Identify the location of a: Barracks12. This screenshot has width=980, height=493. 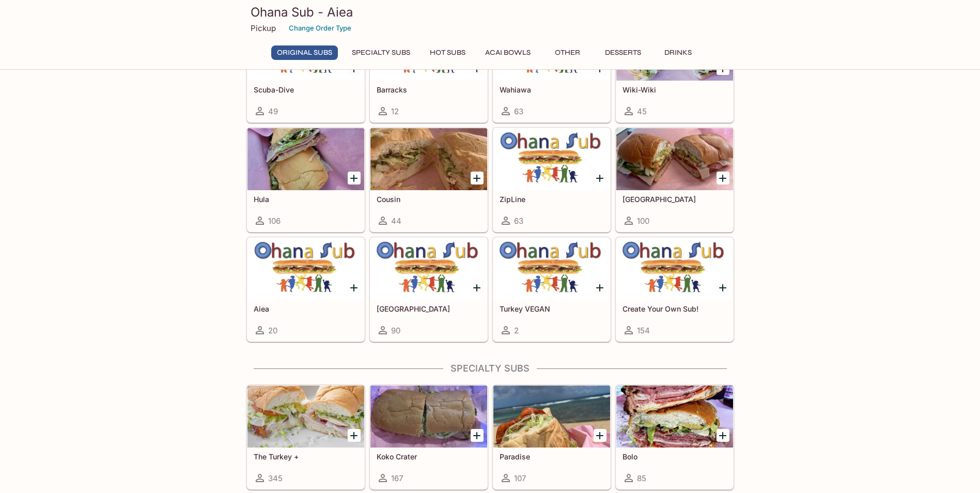
(429, 71).